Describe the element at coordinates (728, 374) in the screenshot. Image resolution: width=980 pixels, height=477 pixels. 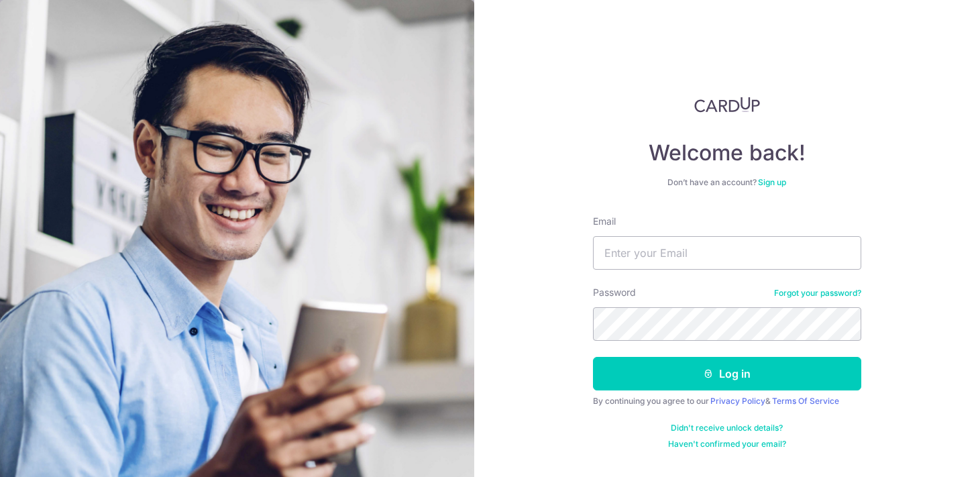
I see `button: Log in` at that location.